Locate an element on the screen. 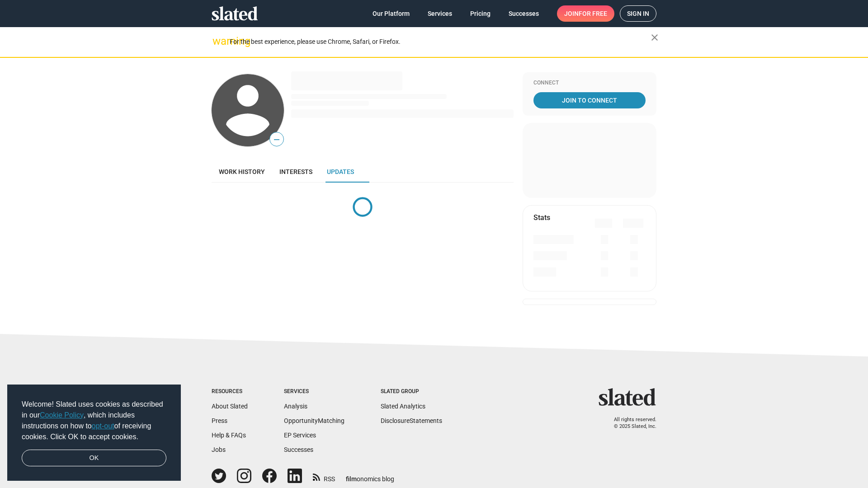 The width and height of the screenshot is (868, 488). a: Sign in is located at coordinates (638, 13).